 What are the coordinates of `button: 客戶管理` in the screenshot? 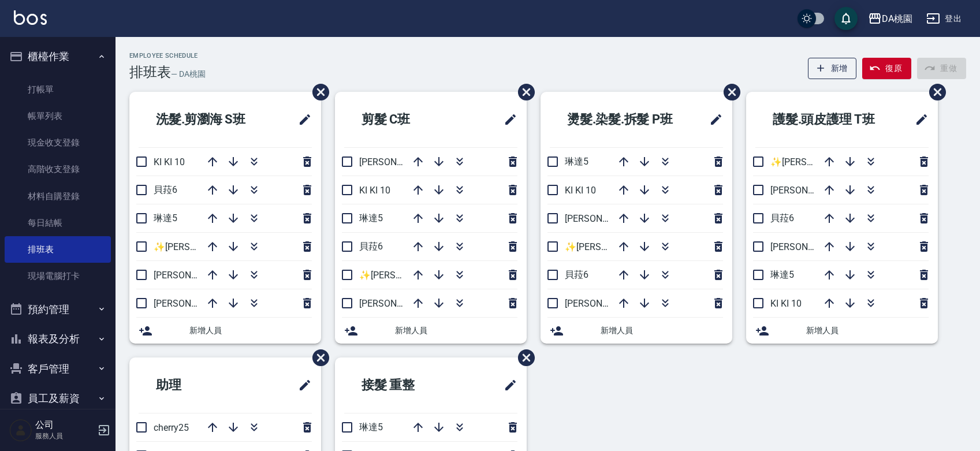 It's located at (58, 369).